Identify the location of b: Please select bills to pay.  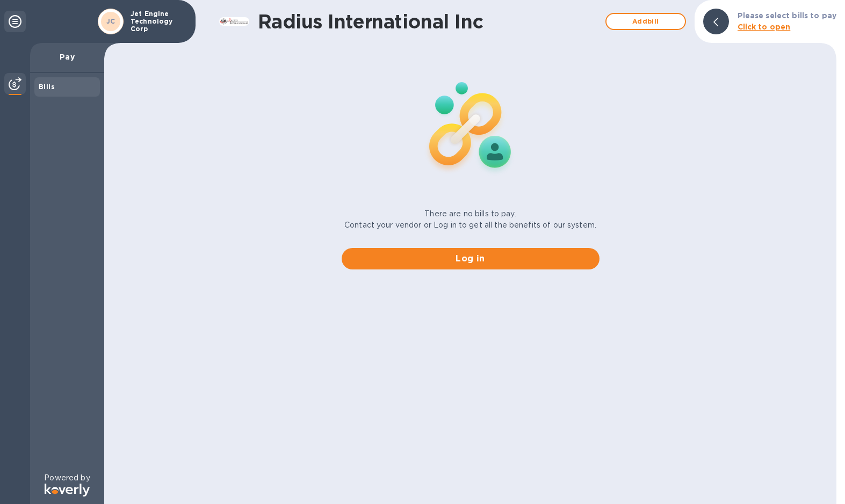
(787, 16).